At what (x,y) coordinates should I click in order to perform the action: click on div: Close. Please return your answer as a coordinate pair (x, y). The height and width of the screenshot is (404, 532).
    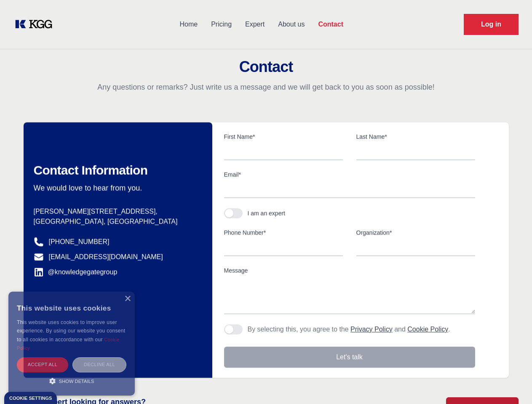
    Looking at the image, I should click on (127, 299).